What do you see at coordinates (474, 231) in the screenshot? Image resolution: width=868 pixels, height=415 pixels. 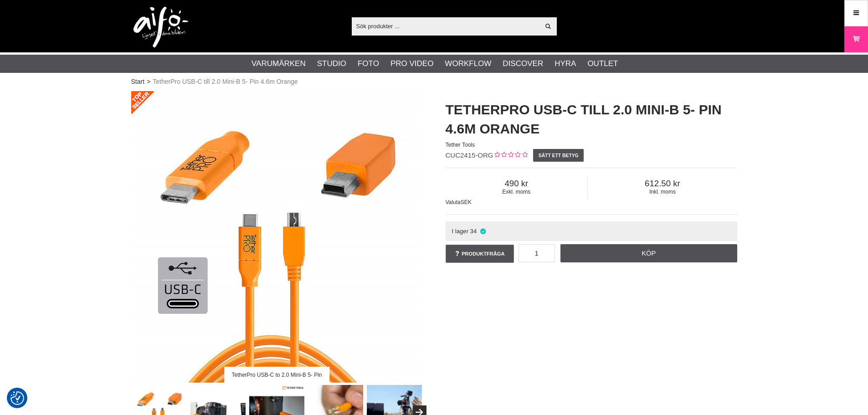 I see `span: 34` at bounding box center [474, 231].